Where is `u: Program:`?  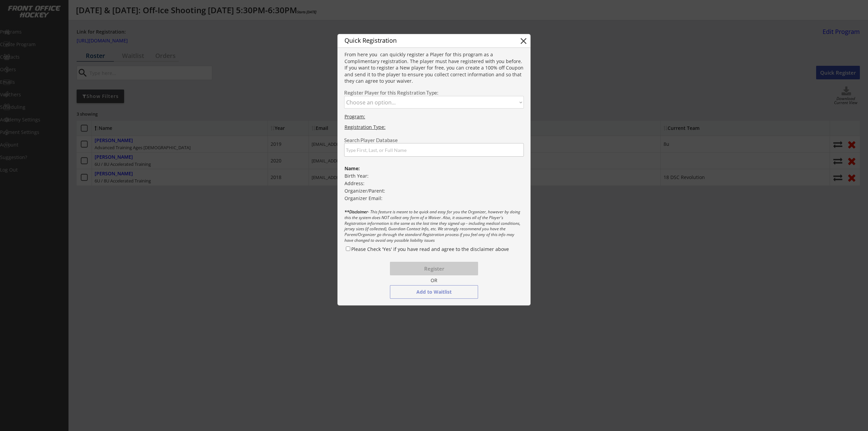 u: Program: is located at coordinates (355, 117).